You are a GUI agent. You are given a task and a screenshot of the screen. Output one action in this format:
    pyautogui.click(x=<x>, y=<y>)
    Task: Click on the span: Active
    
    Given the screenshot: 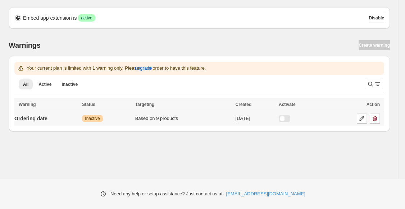 What is the action you would take?
    pyautogui.click(x=45, y=84)
    